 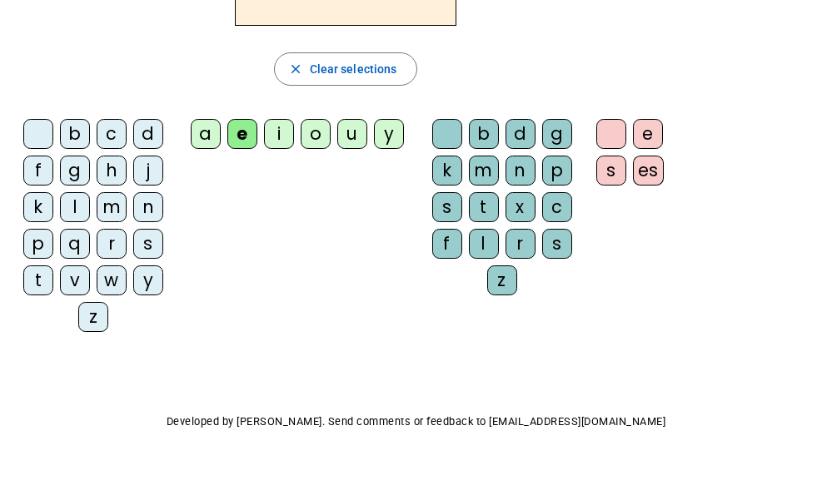 I want to click on div: v, so click(x=75, y=281).